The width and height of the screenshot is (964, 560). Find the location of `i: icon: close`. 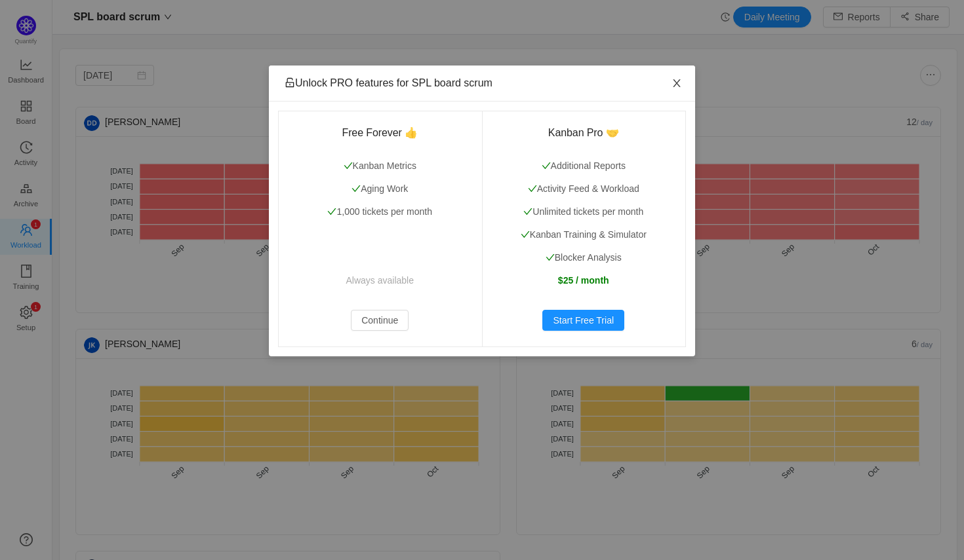

i: icon: close is located at coordinates (676, 83).